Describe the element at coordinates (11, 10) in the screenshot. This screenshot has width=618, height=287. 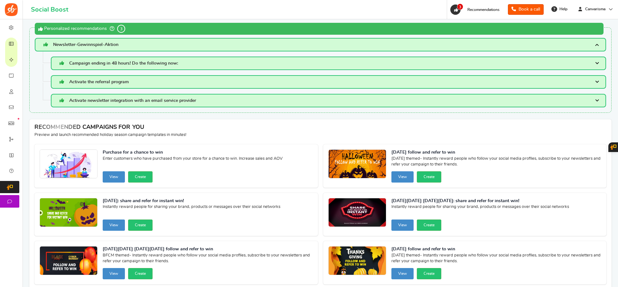
I see `img: Social Boost` at that location.